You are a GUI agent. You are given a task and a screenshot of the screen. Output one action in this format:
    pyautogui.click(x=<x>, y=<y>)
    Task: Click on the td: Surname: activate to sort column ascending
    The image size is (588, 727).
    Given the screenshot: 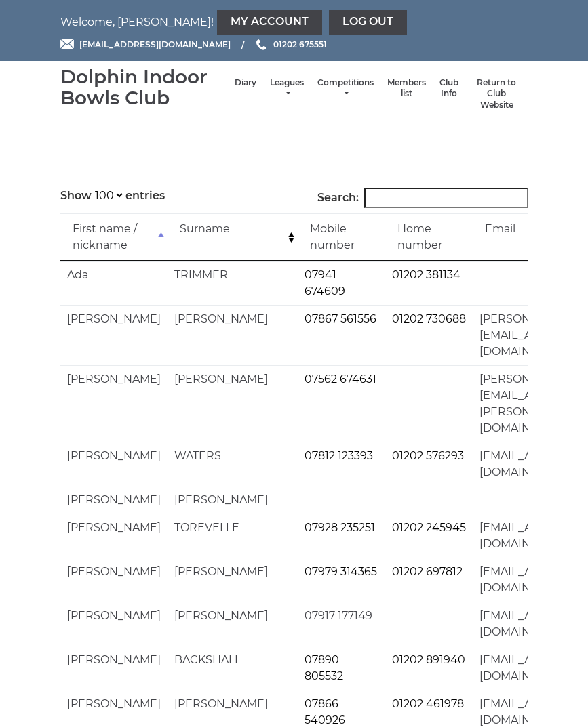 What is the action you would take?
    pyautogui.click(x=232, y=238)
    